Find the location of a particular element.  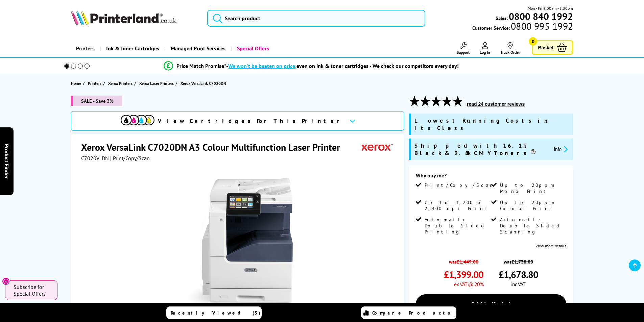

button: Close is located at coordinates (6, 281).